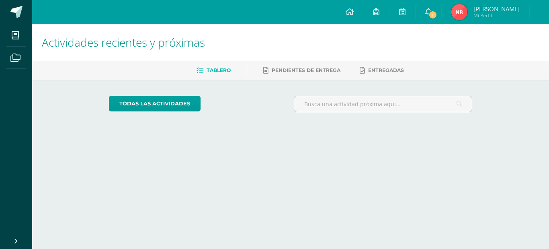 This screenshot has width=549, height=249. Describe the element at coordinates (496, 15) in the screenshot. I see `span: Mi Perfil` at that location.